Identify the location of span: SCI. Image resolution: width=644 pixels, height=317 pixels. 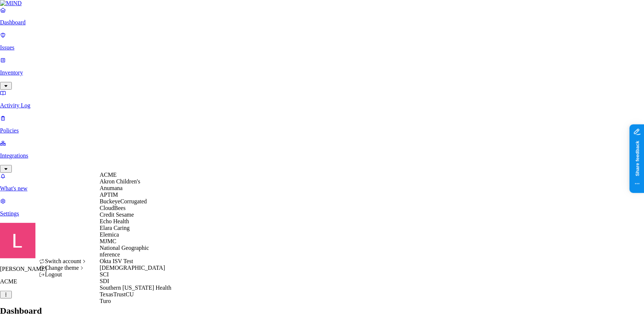
(104, 274).